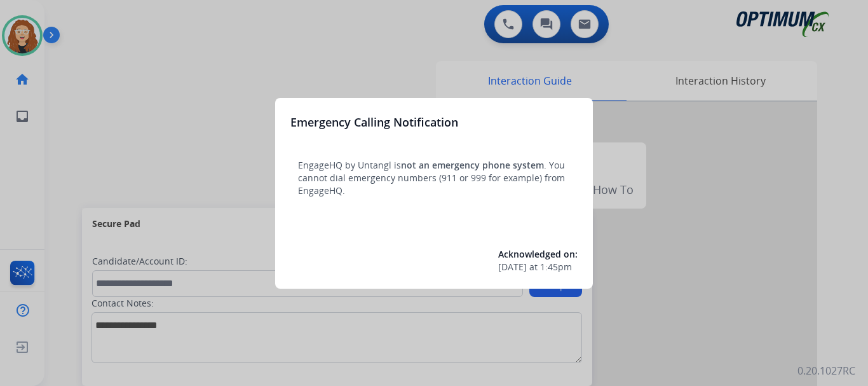 The width and height of the screenshot is (868, 386). What do you see at coordinates (538, 253) in the screenshot?
I see `span: Acknowledged on:` at bounding box center [538, 253].